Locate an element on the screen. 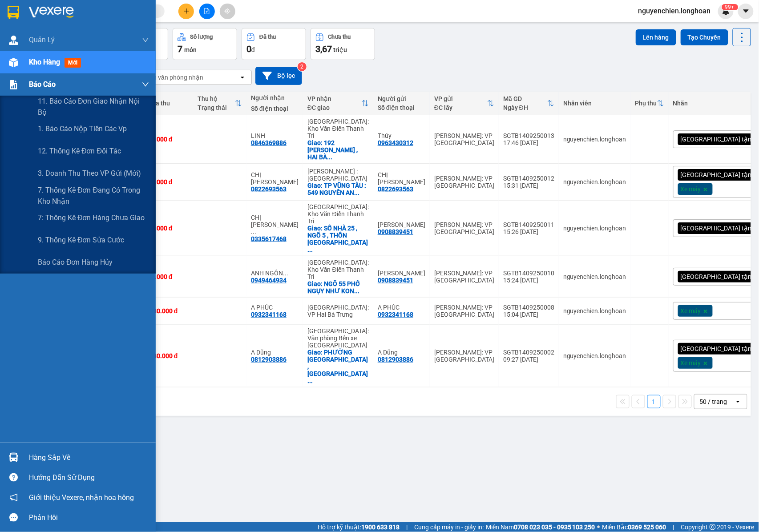 The width and height of the screenshot is (759, 532). div: 100.000 đ is located at coordinates (167, 277).